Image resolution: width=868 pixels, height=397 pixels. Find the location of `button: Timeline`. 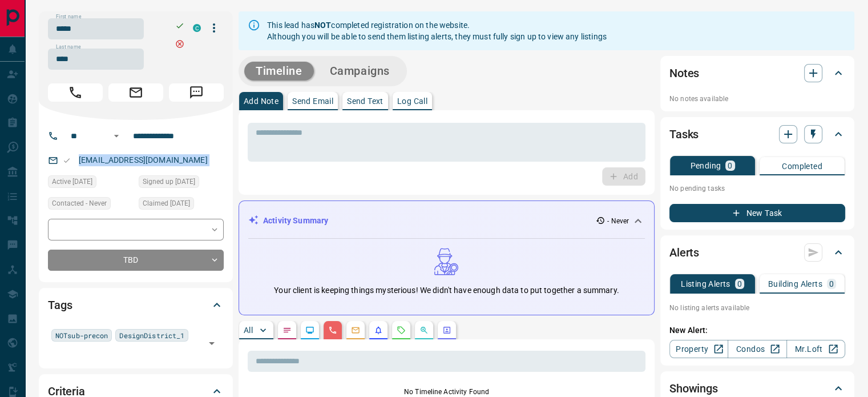

button: Timeline is located at coordinates (279, 71).